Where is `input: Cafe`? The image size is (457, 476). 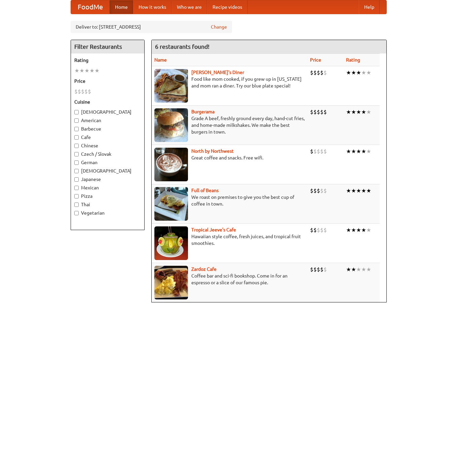 input: Cafe is located at coordinates (76, 137).